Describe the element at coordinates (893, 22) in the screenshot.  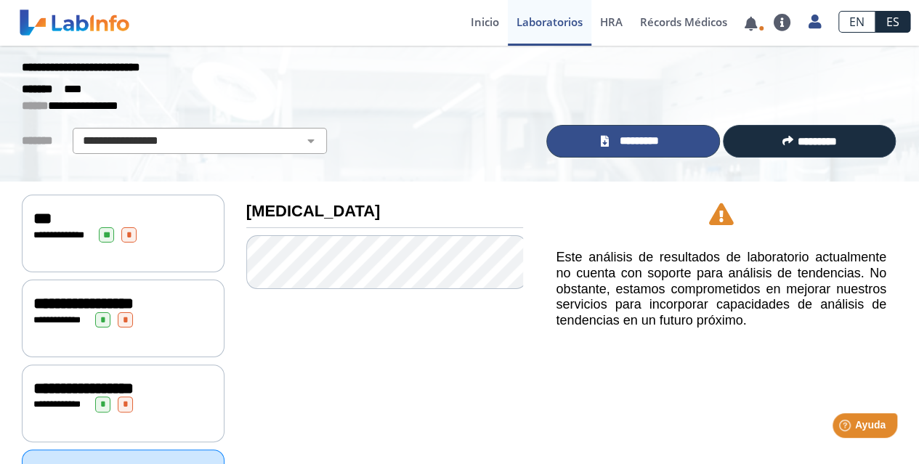
I see `a: ES` at that location.